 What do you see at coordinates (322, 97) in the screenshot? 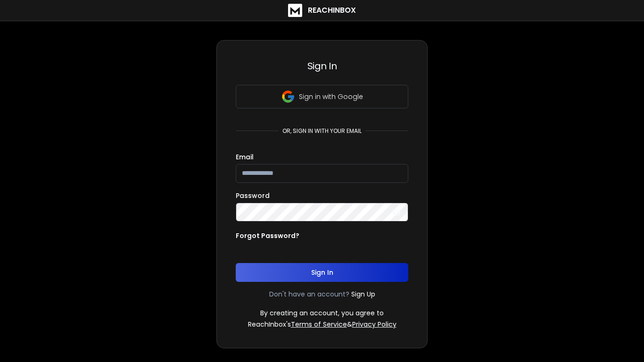
I see `button: Sign in with Google` at bounding box center [322, 97].